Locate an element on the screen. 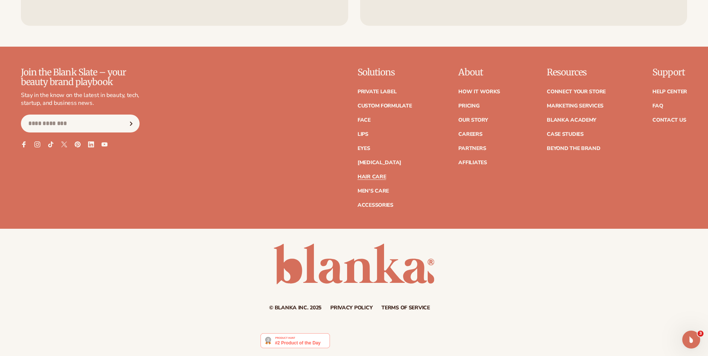 This screenshot has width=708, height=356. a: Men's Care is located at coordinates (373, 191).